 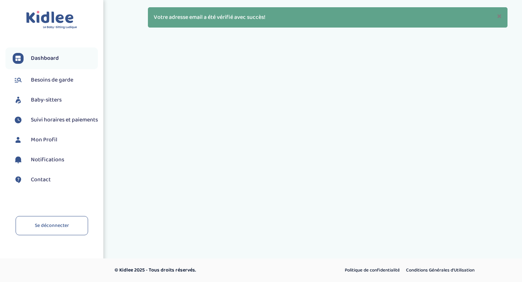 I want to click on img: babysitters.svg, so click(x=18, y=100).